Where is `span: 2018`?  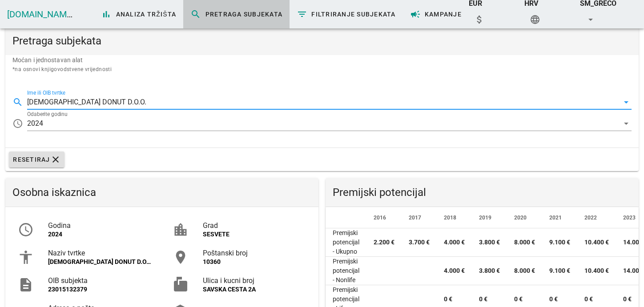 span: 2018 is located at coordinates (450, 217).